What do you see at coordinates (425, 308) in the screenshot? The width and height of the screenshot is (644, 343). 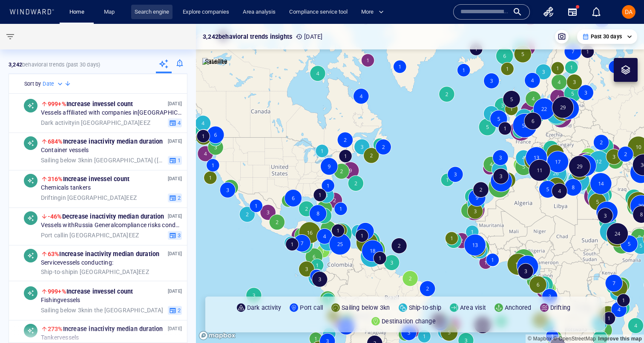 I see `p: Ship-to-ship` at bounding box center [425, 308].